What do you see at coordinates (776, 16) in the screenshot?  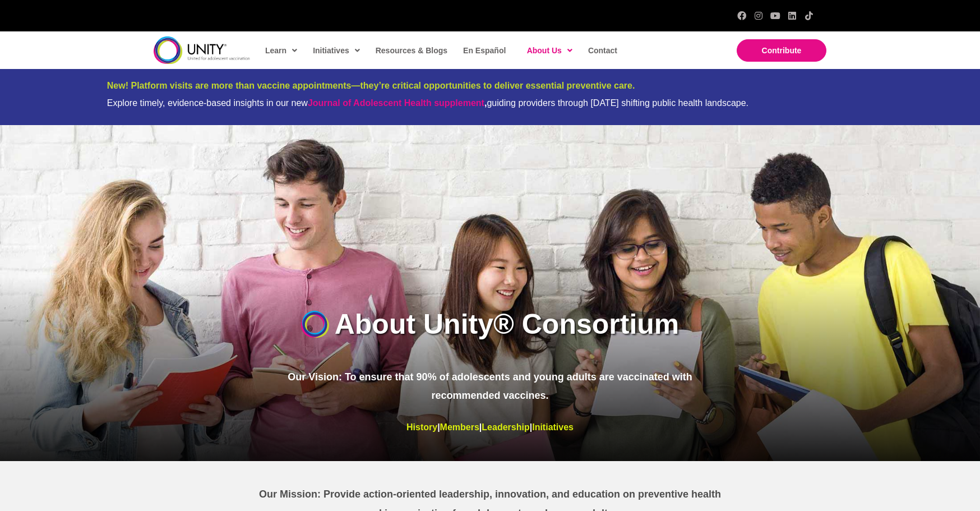 I see `a: YouTube` at bounding box center [776, 16].